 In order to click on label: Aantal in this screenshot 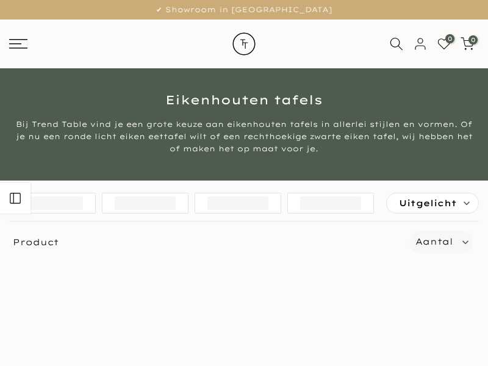, I will do `click(433, 241)`.